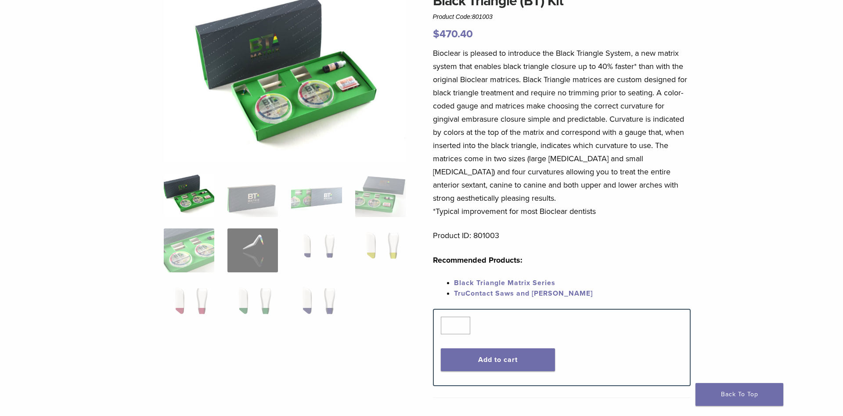  I want to click on strong: Recommended Products:, so click(478, 260).